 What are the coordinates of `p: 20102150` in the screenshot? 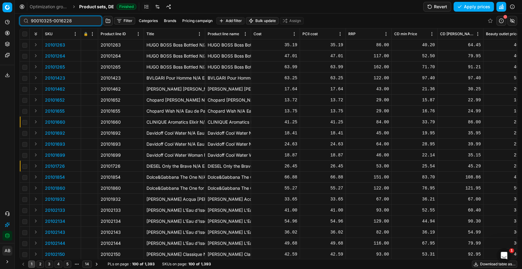 It's located at (55, 254).